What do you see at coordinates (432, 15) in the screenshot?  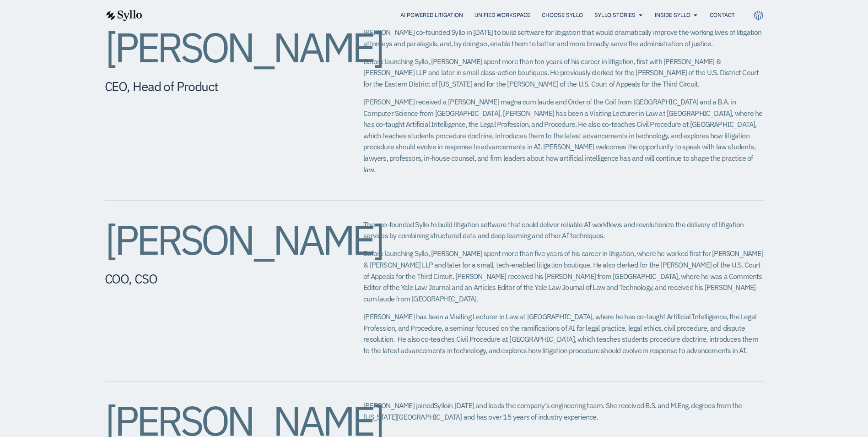 I see `a: AI Powered Litigation` at bounding box center [432, 15].